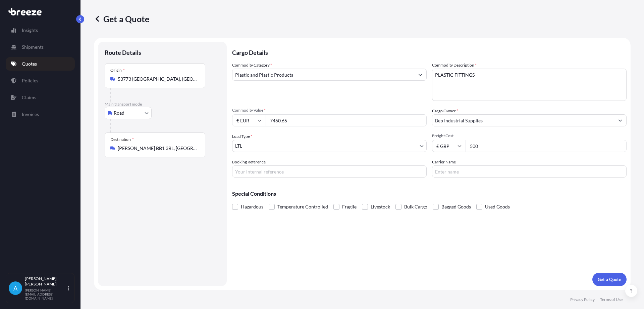  Describe the element at coordinates (128, 113) in the screenshot. I see `button: Select transport` at that location.